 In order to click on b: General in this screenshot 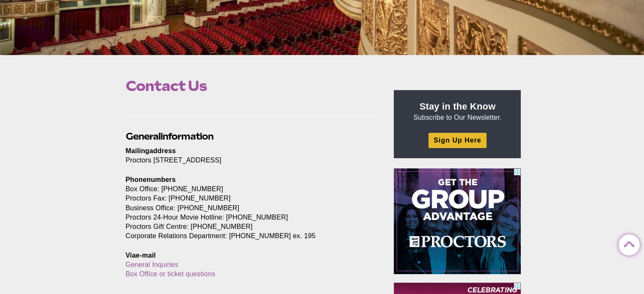, I will do `click(143, 136)`.